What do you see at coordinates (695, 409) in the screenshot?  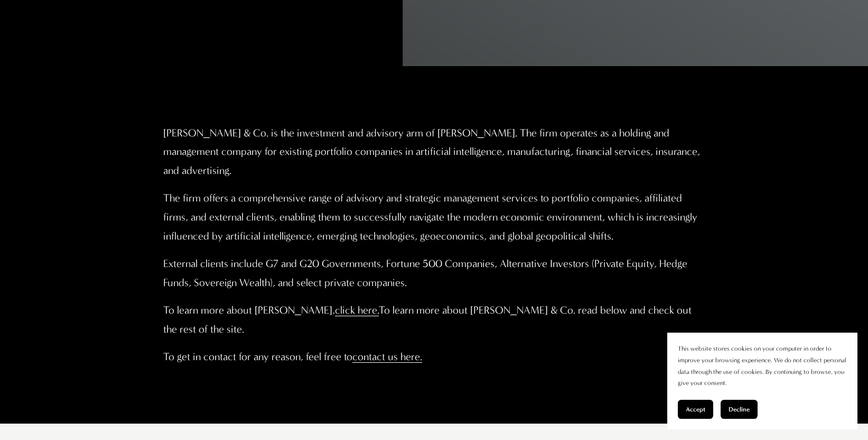 I see `span: Accept` at bounding box center [695, 409].